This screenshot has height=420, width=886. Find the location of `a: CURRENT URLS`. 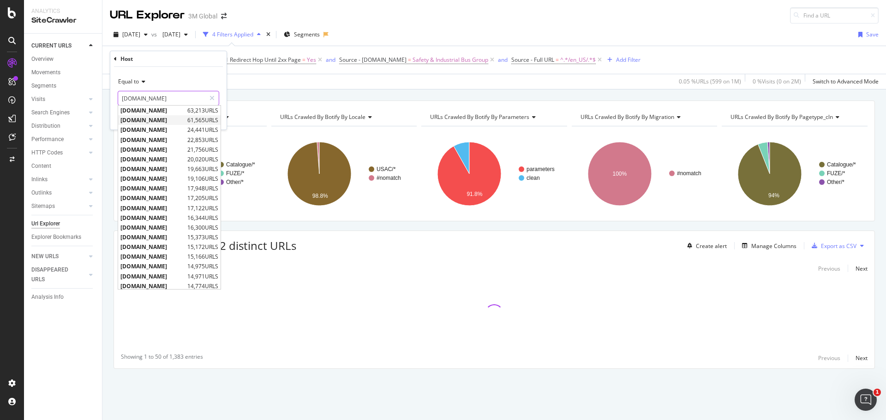

a: CURRENT URLS is located at coordinates (59, 46).